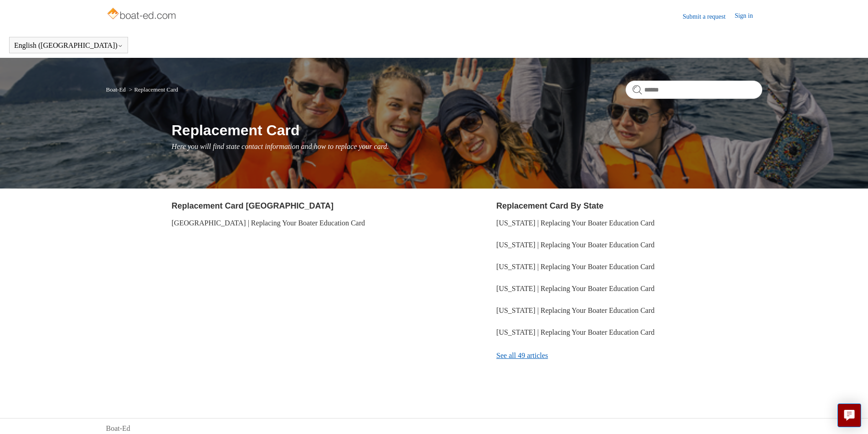  Describe the element at coordinates (629, 355) in the screenshot. I see `a: See all 49 articles` at that location.